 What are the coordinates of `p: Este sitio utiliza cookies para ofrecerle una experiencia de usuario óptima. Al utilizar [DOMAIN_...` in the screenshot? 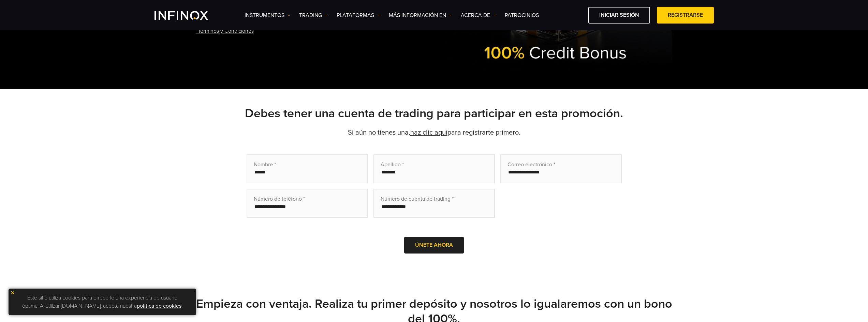 It's located at (103, 302).